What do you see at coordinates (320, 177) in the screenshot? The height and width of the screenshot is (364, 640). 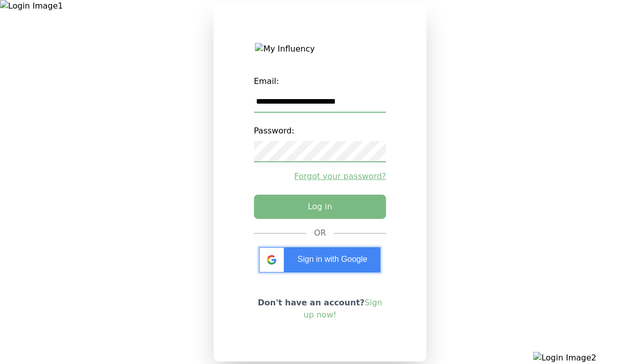 I see `a: Forgot your password?` at bounding box center [320, 177].